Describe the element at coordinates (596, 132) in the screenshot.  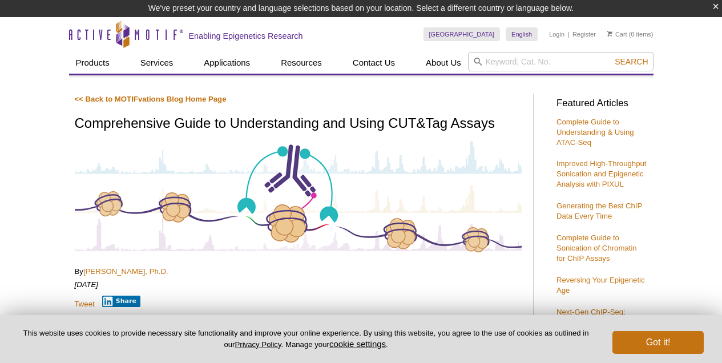
I see `a: Complete Guide to Understanding & Using ATAC-Seq` at that location.